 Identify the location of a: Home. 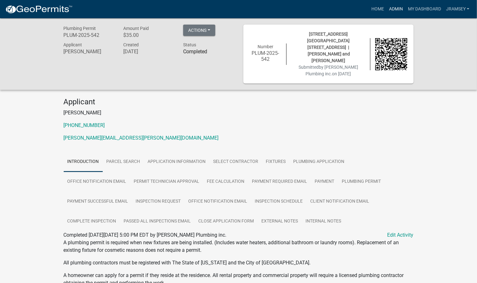
(377, 9).